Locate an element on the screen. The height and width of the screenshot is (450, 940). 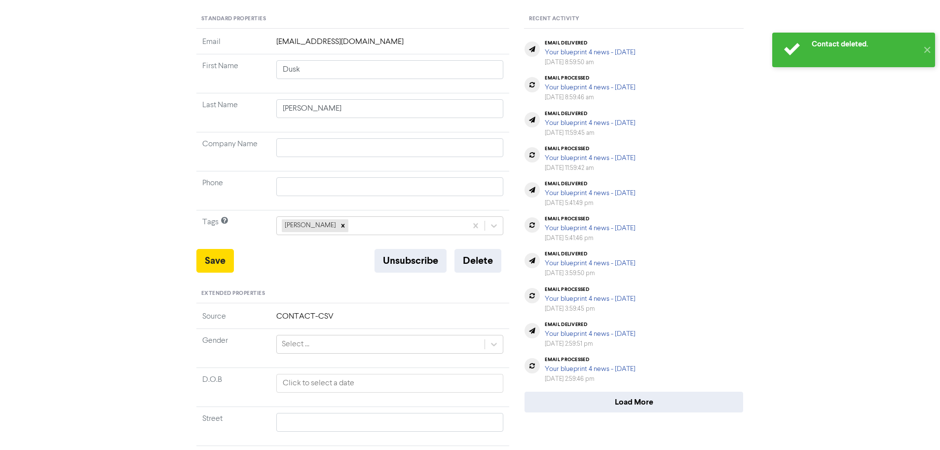
td: CONTACT-CSV is located at coordinates (390, 319).